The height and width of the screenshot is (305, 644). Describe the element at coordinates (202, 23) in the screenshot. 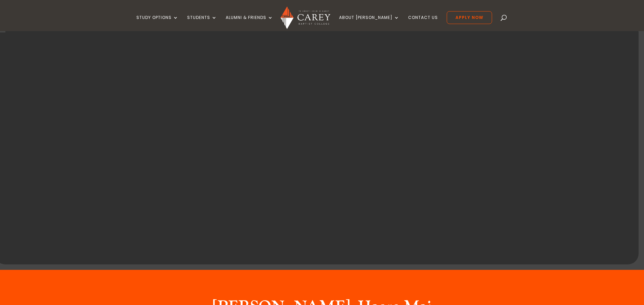

I see `a: Students` at that location.